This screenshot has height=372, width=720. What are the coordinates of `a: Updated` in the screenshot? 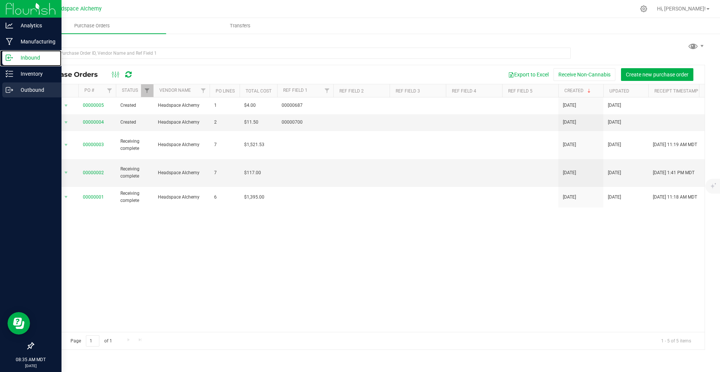 It's located at (619, 91).